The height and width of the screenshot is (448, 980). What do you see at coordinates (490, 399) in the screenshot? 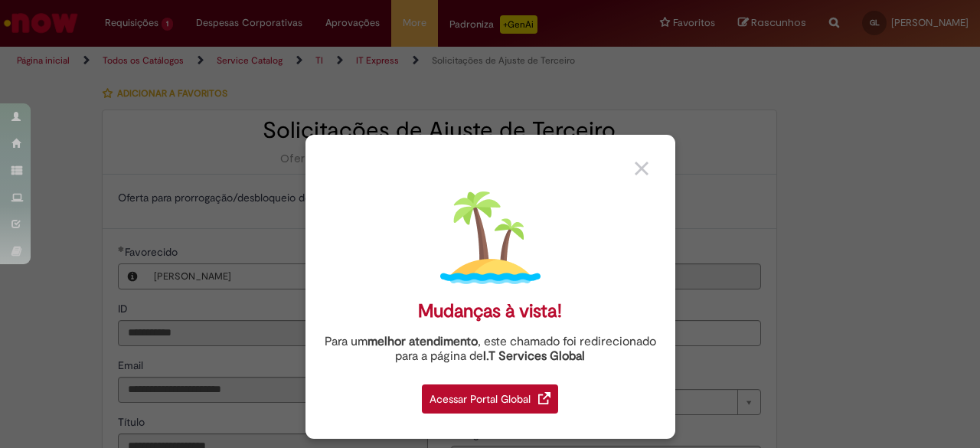
I see `div: Acessar Portal Global` at bounding box center [490, 399].